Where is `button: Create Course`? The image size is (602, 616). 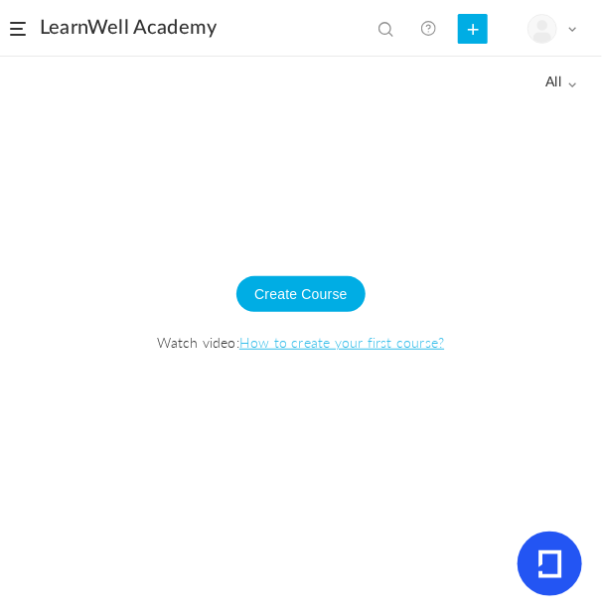
button: Create Course is located at coordinates (301, 294).